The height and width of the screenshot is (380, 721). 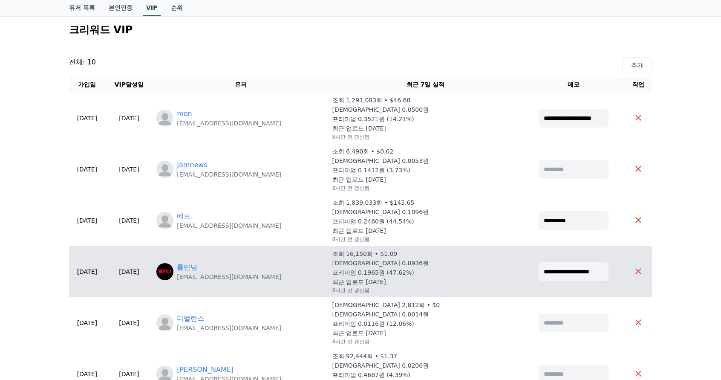 I want to click on h2: 크리워드 VIP, so click(x=360, y=30).